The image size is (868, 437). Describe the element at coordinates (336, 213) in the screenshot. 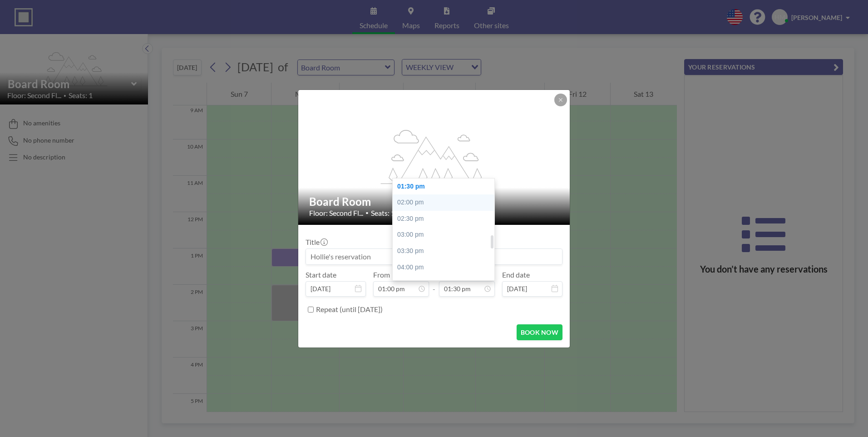

I see `span: Floor: Second Fl...` at that location.